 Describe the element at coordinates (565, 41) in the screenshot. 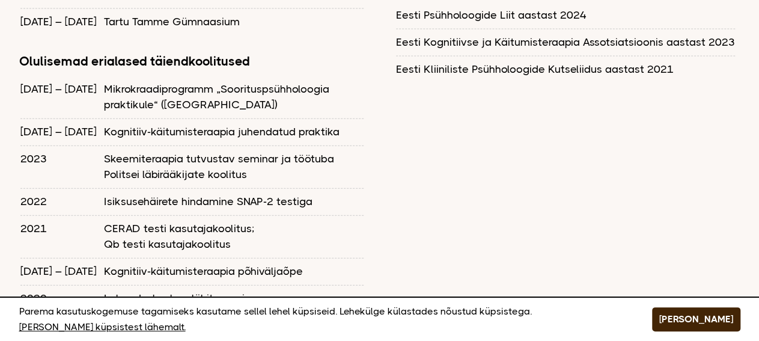

I see `td: Eesti Kognitiivse ja Käitumisteraapia Assotsiatsioonis aastast 2023` at that location.